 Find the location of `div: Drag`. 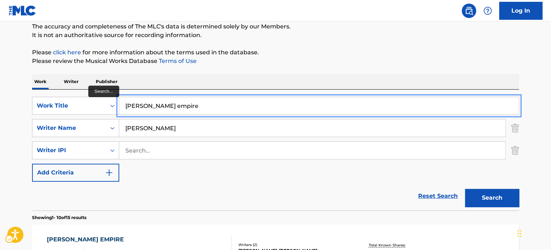

div: Drag is located at coordinates (519, 234).